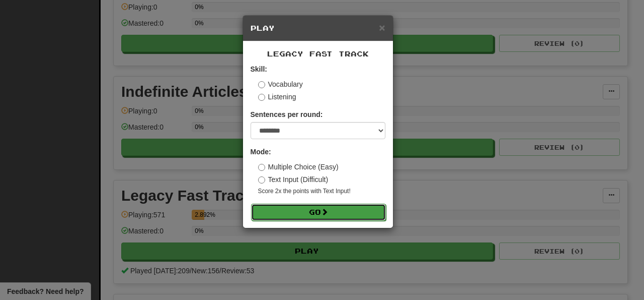 The width and height of the screenshot is (644, 300). Describe the element at coordinates (262, 180) in the screenshot. I see `input: Text Input (Difficult)` at that location.